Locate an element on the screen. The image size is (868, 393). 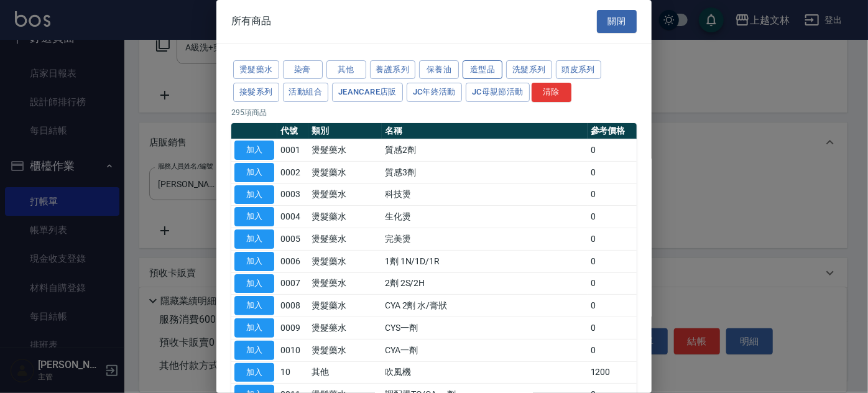
td: 0006 is located at coordinates (293, 261).